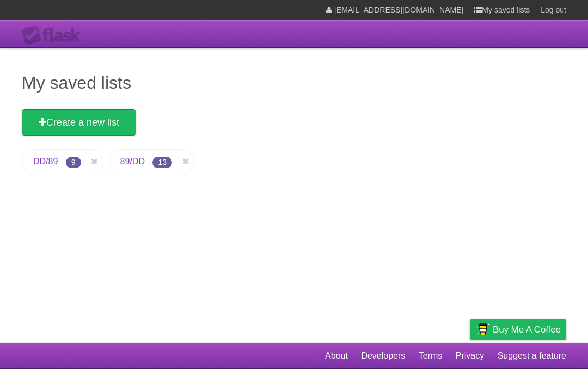  I want to click on a: 89/DD, so click(132, 161).